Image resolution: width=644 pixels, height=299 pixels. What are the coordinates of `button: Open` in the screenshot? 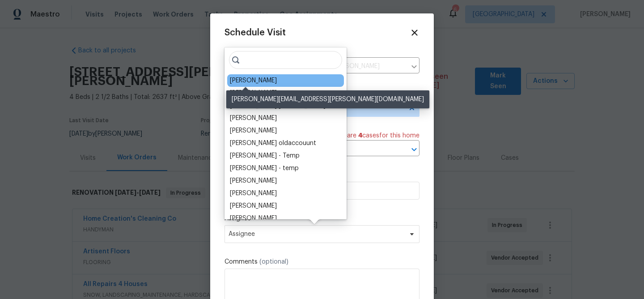 It's located at (414, 150).